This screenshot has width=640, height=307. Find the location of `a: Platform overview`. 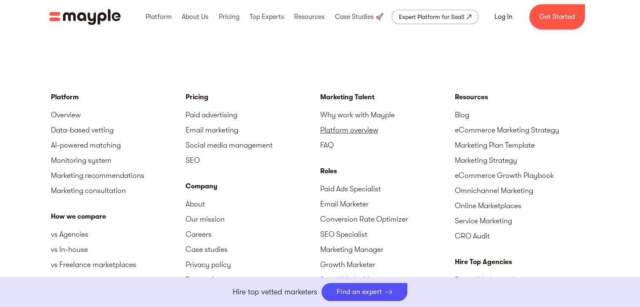

a: Platform overview is located at coordinates (388, 130).